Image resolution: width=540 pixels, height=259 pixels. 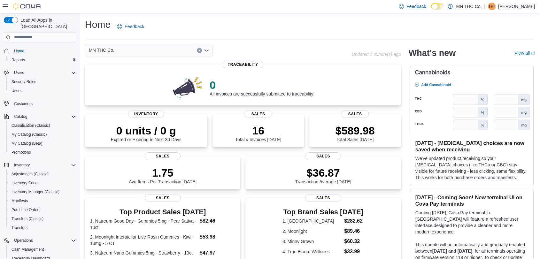 What do you see at coordinates (43, 153) in the screenshot?
I see `button: Promotions` at bounding box center [43, 153].